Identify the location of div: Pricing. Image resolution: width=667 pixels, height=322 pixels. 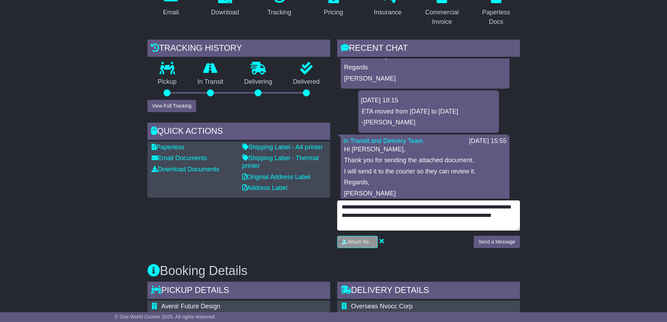
(333, 12).